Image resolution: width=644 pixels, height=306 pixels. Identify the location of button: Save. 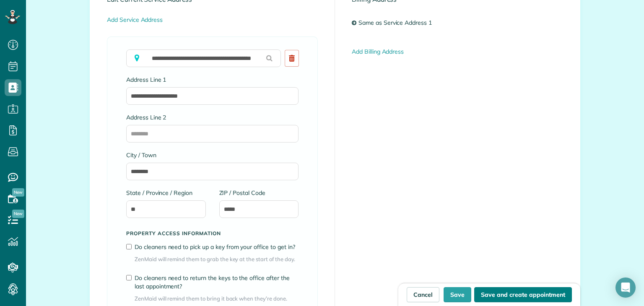
(457, 295).